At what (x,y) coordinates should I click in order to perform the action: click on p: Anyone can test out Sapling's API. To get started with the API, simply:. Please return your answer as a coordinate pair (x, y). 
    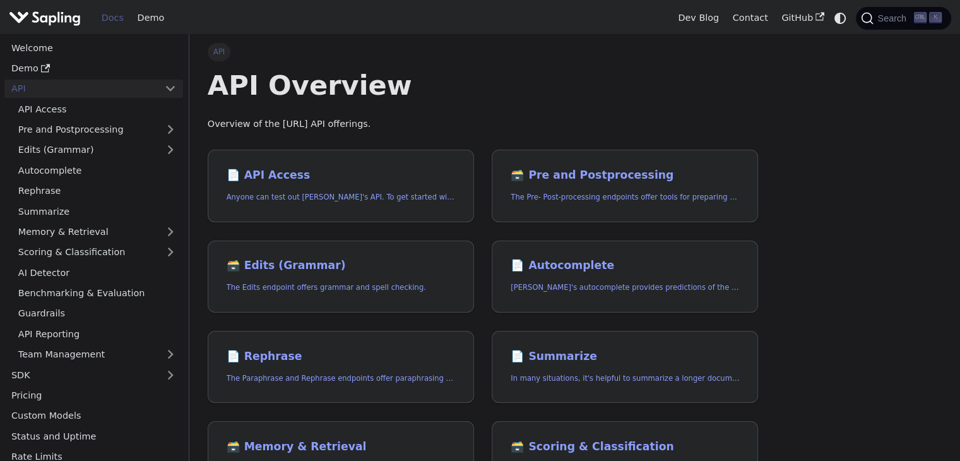
    Looking at the image, I should click on (341, 197).